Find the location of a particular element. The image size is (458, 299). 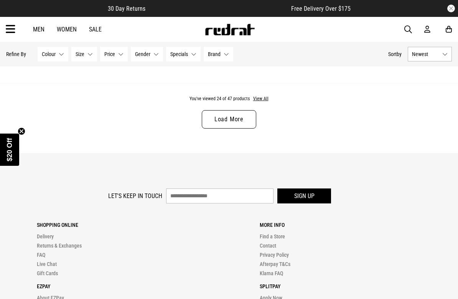

a: Sale is located at coordinates (95, 29).